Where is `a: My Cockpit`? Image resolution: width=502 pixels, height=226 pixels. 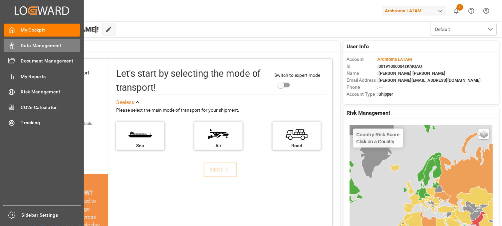 a: My Cockpit is located at coordinates (42, 30).